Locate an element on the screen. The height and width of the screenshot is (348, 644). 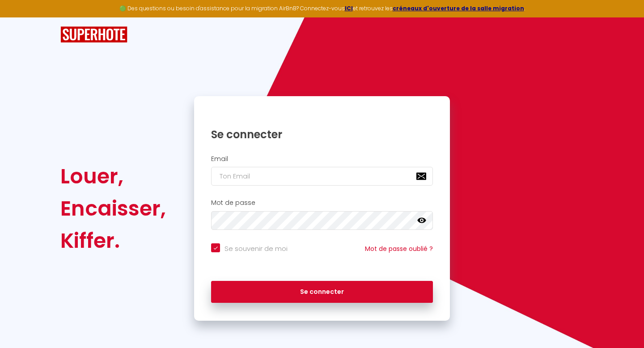
h1: Se connecter is located at coordinates (322, 135).